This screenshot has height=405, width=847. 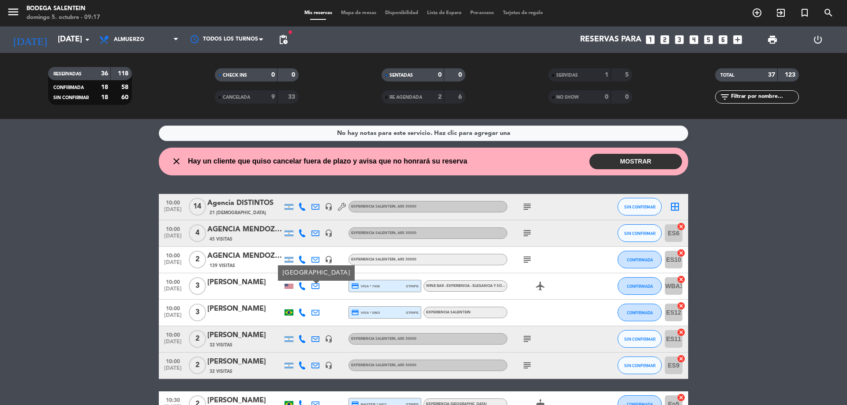 What do you see at coordinates (412, 313) in the screenshot?
I see `span: stripe` at bounding box center [412, 313].